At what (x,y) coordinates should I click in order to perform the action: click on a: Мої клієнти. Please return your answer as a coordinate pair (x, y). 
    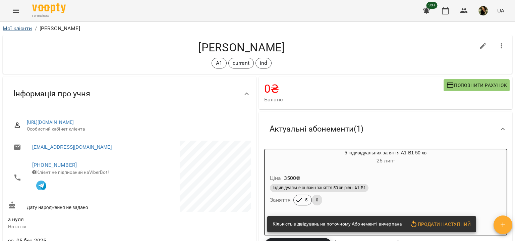
    Looking at the image, I should click on (17, 28).